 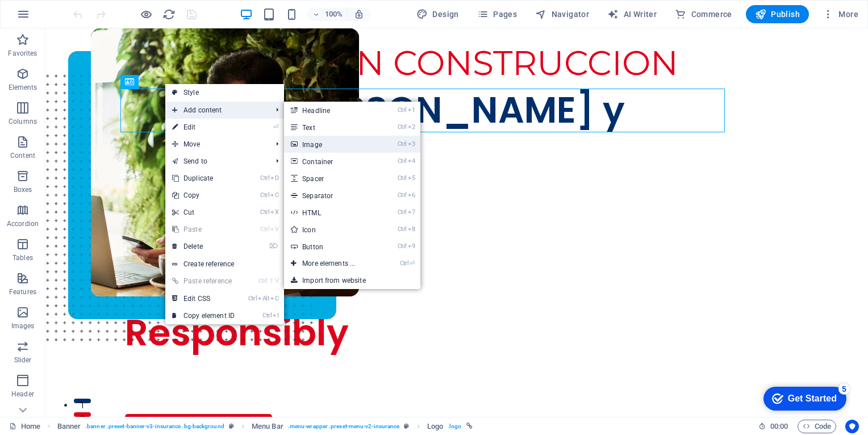 I want to click on i: Alt, so click(x=264, y=298).